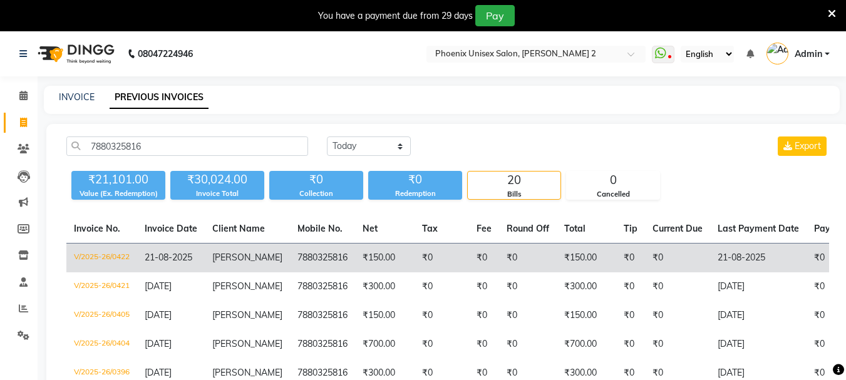  I want to click on span: Admin, so click(809, 54).